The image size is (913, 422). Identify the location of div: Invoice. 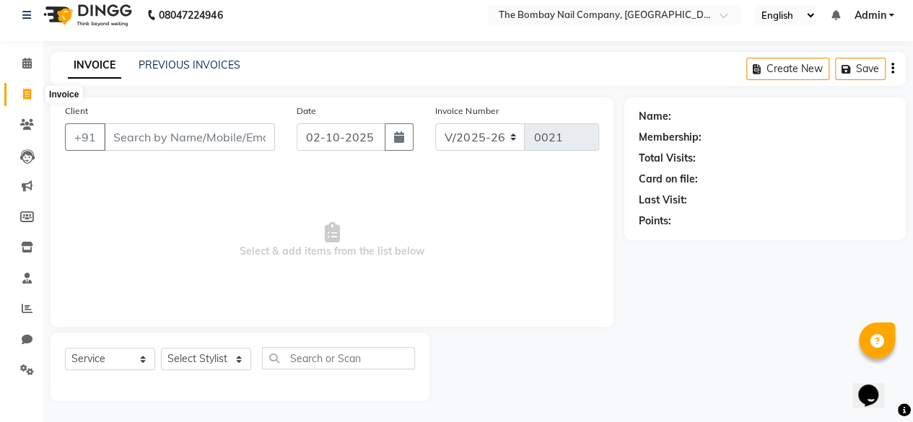
(63, 95).